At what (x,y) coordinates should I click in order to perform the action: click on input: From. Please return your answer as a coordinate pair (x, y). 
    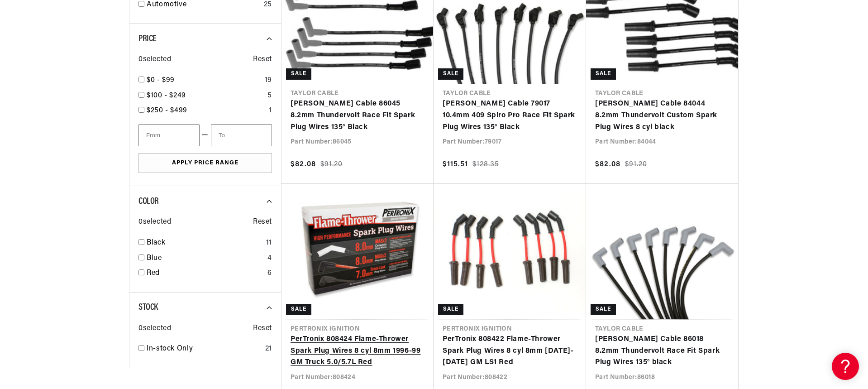
    Looking at the image, I should click on (169, 135).